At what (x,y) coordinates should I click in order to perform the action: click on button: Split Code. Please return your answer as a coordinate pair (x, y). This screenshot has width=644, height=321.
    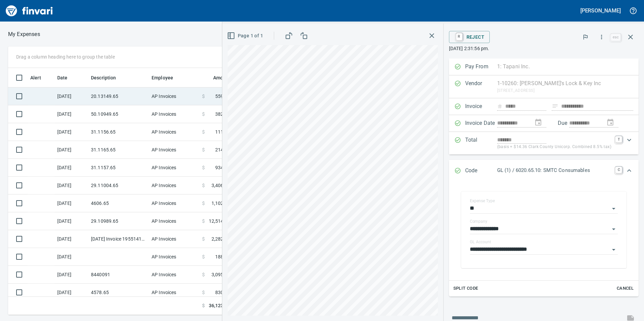
    Looking at the image, I should click on (466, 288).